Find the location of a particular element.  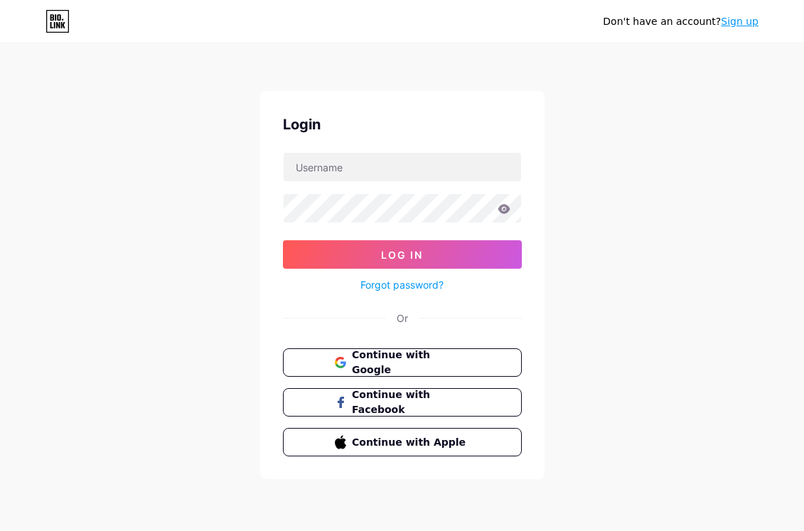

div: Or is located at coordinates (402, 318).